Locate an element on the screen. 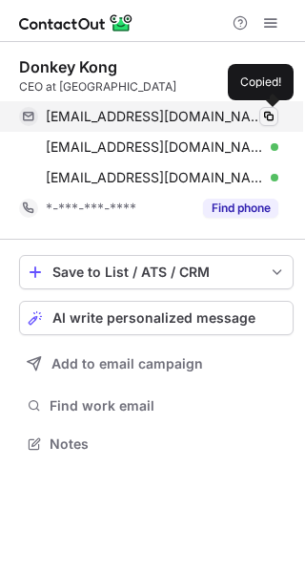  img: ContactOut v5.3.10 is located at coordinates (76, 23).